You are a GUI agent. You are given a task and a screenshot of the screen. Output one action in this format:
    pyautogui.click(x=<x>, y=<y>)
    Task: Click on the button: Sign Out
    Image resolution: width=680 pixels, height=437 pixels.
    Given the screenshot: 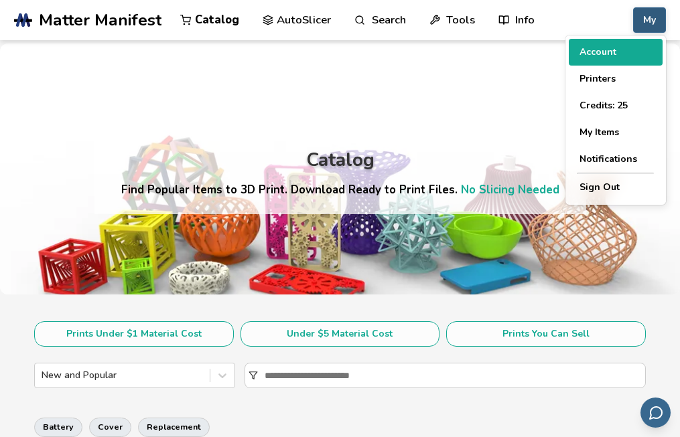 What is the action you would take?
    pyautogui.click(x=615, y=187)
    